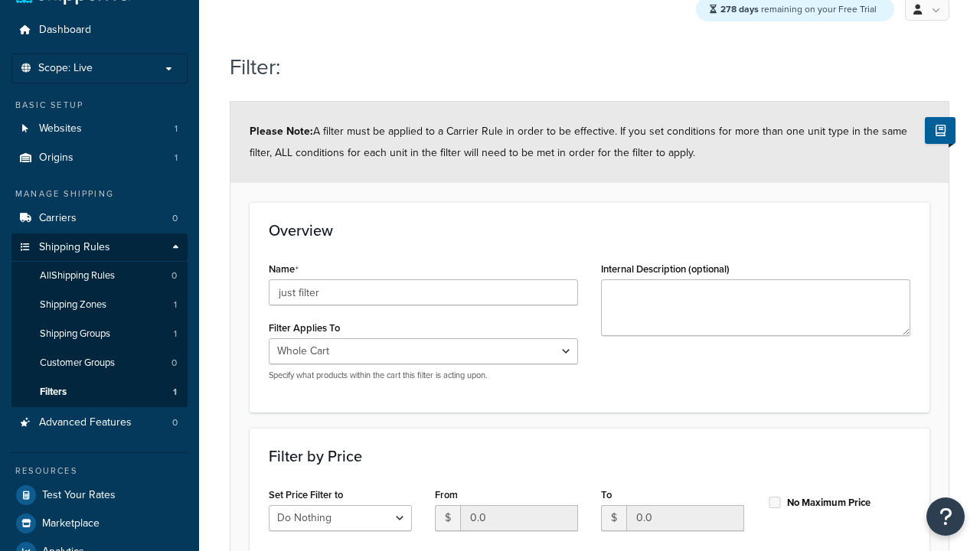 The height and width of the screenshot is (551, 980). I want to click on li: Shipping Zones, so click(99, 305).